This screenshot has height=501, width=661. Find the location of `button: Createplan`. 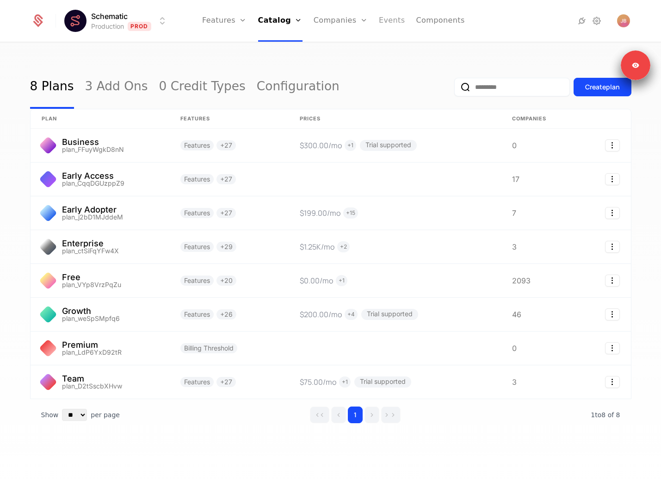

button: Createplan is located at coordinates (602, 87).